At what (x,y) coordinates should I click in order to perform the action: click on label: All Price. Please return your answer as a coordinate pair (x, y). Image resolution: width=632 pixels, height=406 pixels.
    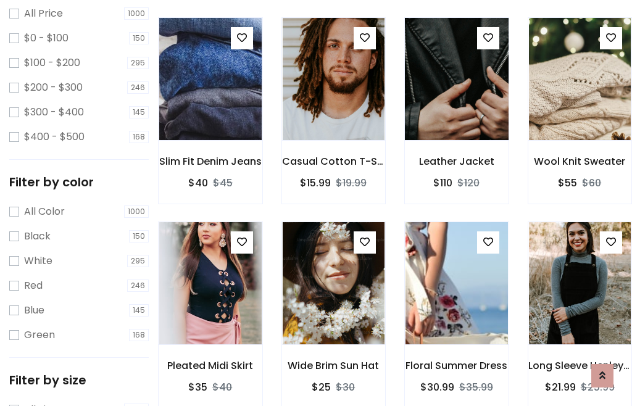
    Looking at the image, I should click on (43, 14).